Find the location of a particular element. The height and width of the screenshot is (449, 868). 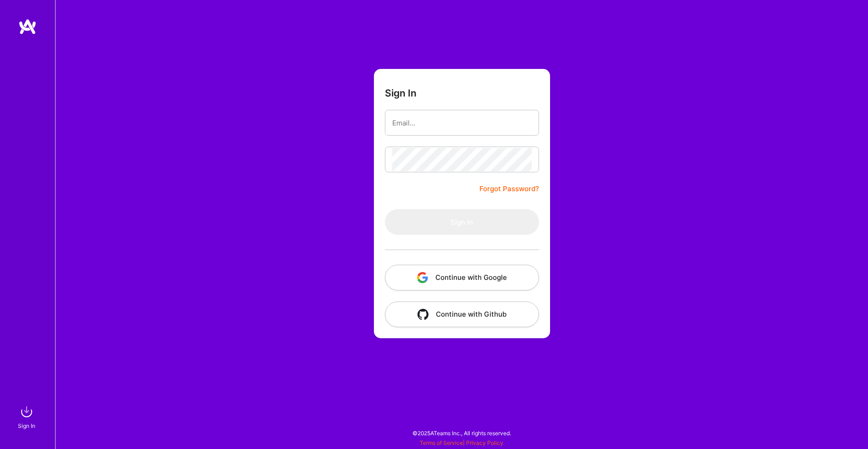

div: Sign In is located at coordinates (27, 425).